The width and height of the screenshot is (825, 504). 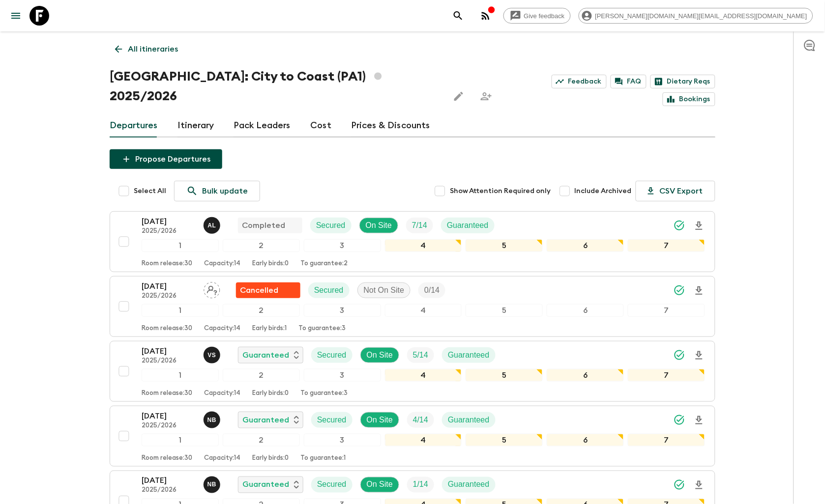 I want to click on p: To guarantee: 1, so click(x=323, y=459).